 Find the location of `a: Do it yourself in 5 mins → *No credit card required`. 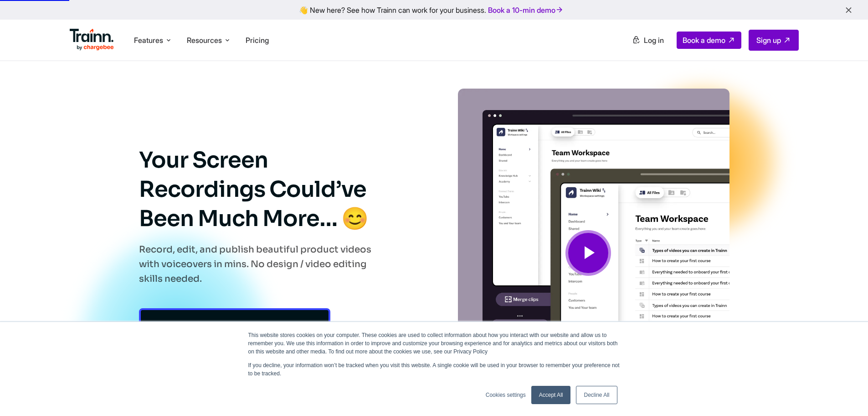

a: Do it yourself in 5 mins → *No credit card required is located at coordinates (235, 334).